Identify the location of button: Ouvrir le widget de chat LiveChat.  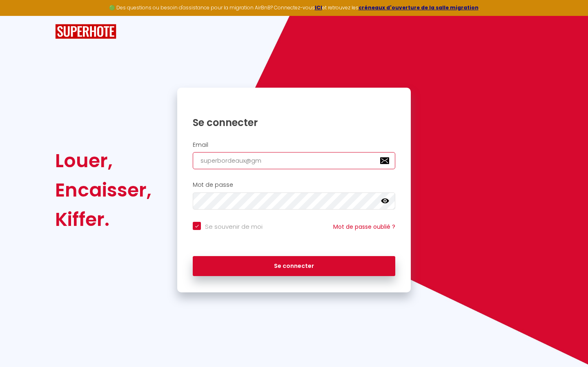
(19, 16).